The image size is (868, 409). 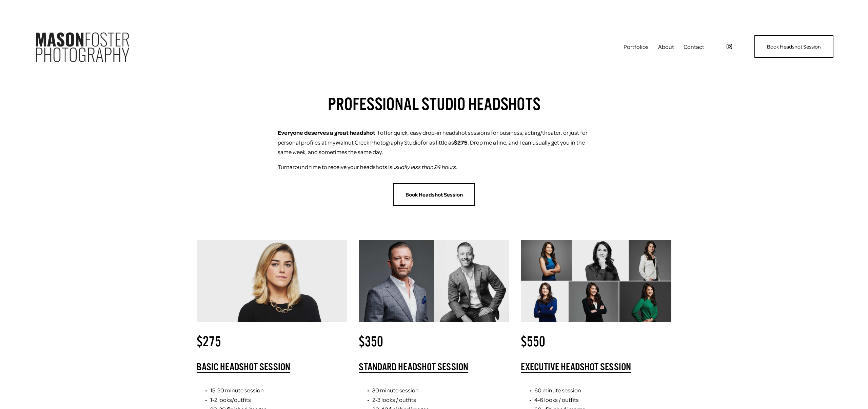 I want to click on p: Turnaround time to receive your headshots is ., so click(x=434, y=167).